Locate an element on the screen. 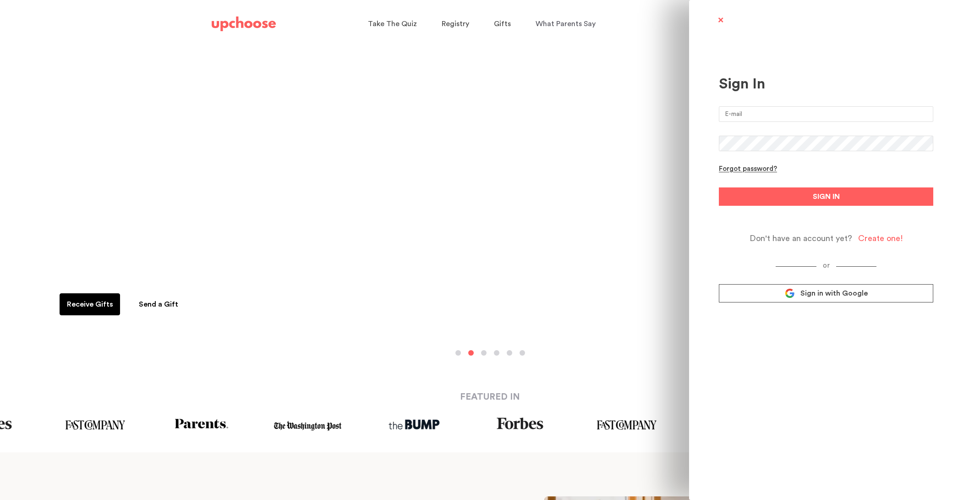 Image resolution: width=980 pixels, height=500 pixels. span: Sign in with Google is located at coordinates (834, 293).